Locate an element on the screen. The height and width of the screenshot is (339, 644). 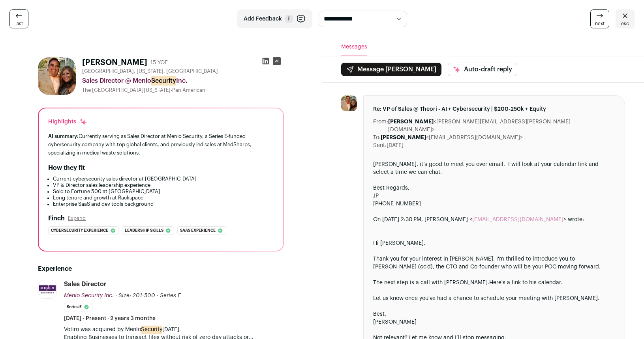
h2: How they fit is located at coordinates (67, 168).